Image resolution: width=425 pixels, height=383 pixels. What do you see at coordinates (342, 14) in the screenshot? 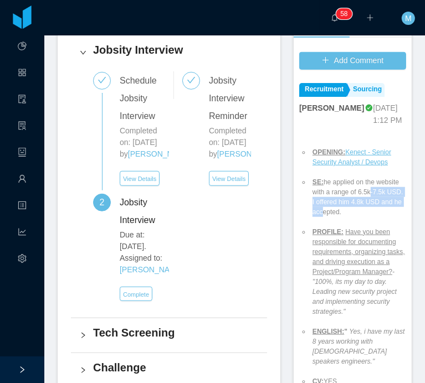
I see `p: 5` at bounding box center [342, 14].